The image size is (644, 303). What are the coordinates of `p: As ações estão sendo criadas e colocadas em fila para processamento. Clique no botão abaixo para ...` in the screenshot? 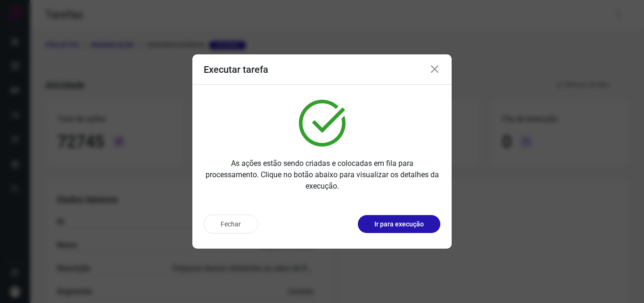 It's located at (322, 175).